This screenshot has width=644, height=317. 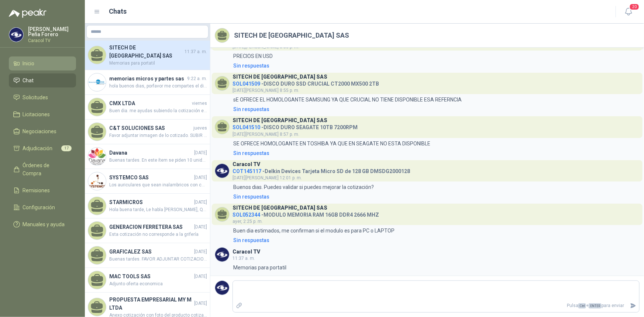 I want to click on p: Buenos dias. Puedes validar si puedes mejorar la cotización?, so click(x=304, y=187).